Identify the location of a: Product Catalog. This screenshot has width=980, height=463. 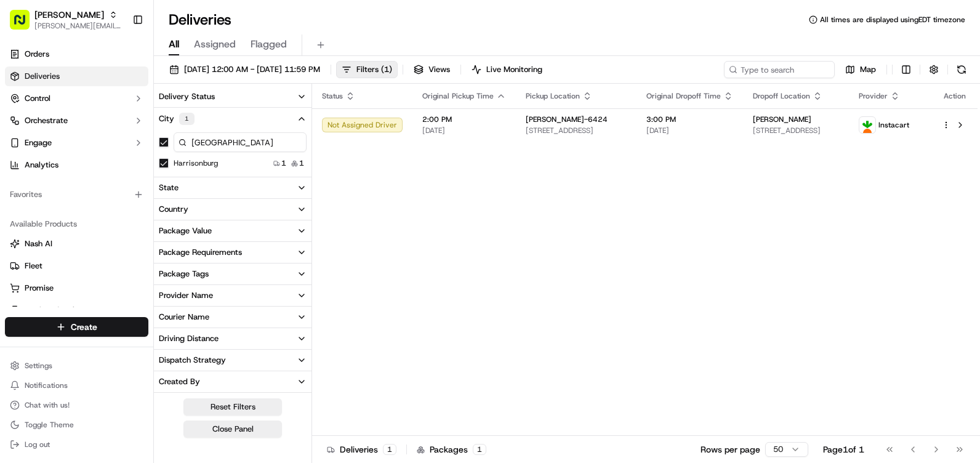
(76, 311).